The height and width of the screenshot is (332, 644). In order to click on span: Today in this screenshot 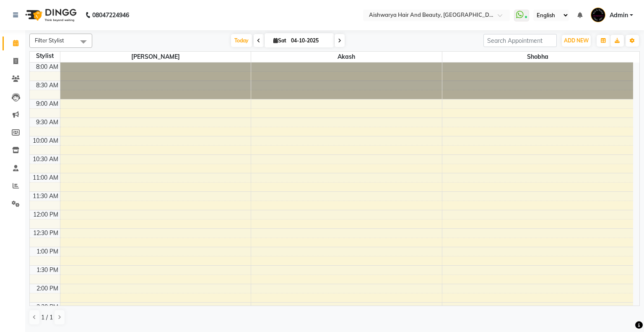, I will do `click(242, 40)`.